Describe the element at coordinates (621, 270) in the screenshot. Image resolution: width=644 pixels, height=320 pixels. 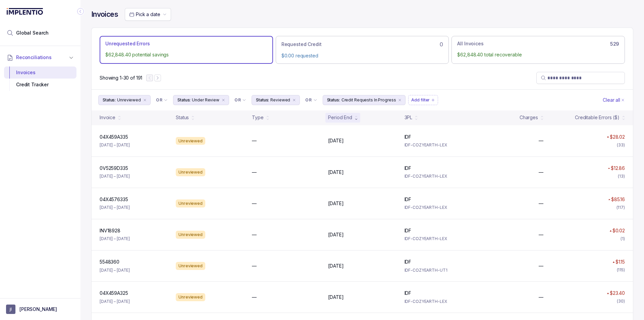
I see `div: (115)` at that location.